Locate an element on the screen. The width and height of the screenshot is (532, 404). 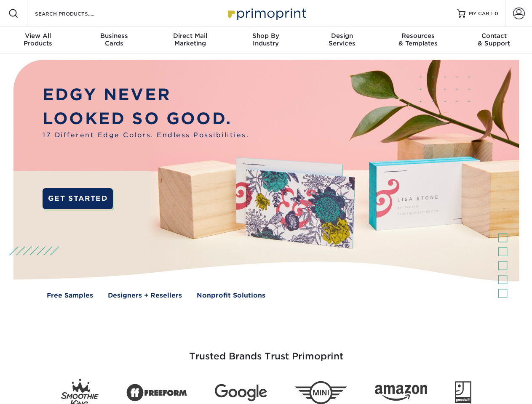
img: Goodwill is located at coordinates (463, 393).